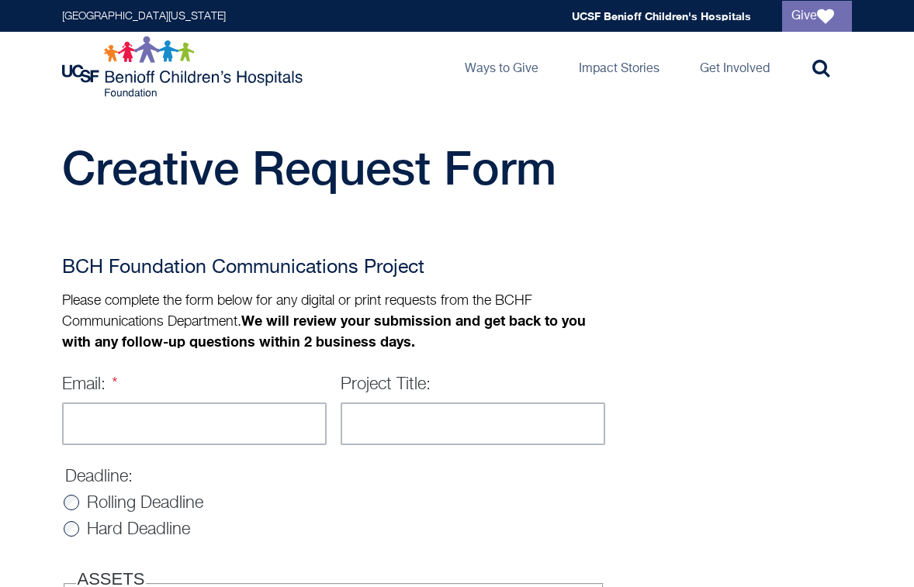 The height and width of the screenshot is (587, 914). Describe the element at coordinates (309, 168) in the screenshot. I see `span: Creative Request Form` at that location.